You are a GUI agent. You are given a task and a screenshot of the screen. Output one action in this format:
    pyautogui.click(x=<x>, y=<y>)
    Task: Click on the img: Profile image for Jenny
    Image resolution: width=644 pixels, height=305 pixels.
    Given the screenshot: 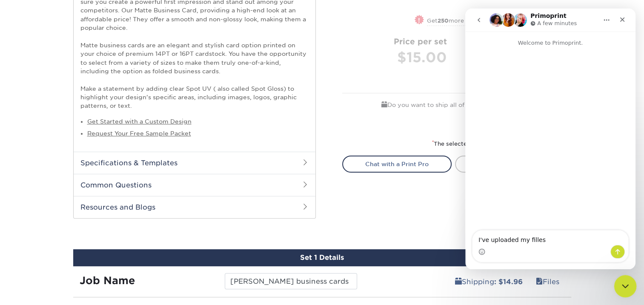 What is the action you would take?
    pyautogui.click(x=55, y=12)
    